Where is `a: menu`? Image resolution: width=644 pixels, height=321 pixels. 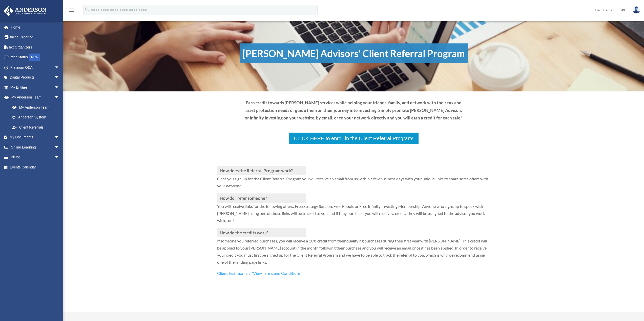 a: menu is located at coordinates (71, 11).